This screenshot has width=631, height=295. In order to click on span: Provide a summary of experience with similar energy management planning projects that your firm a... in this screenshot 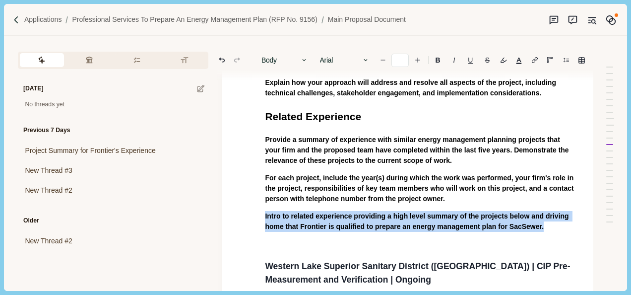, I will do `click(417, 150)`.